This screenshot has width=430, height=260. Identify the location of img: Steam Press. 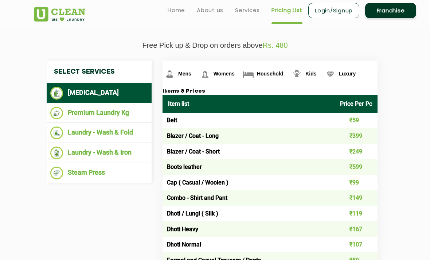
(56, 173).